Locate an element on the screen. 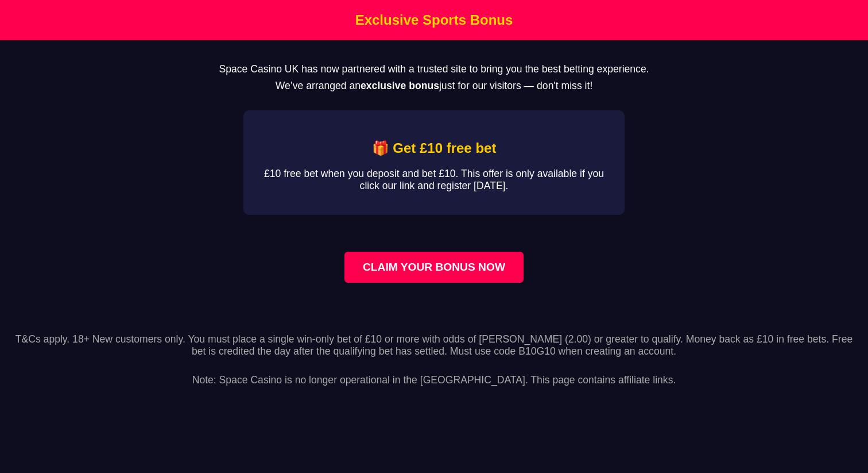 The image size is (868, 473). p: Space Casino UK has now partnered with a trusted site to bring you the best betting experience. is located at coordinates (434, 69).